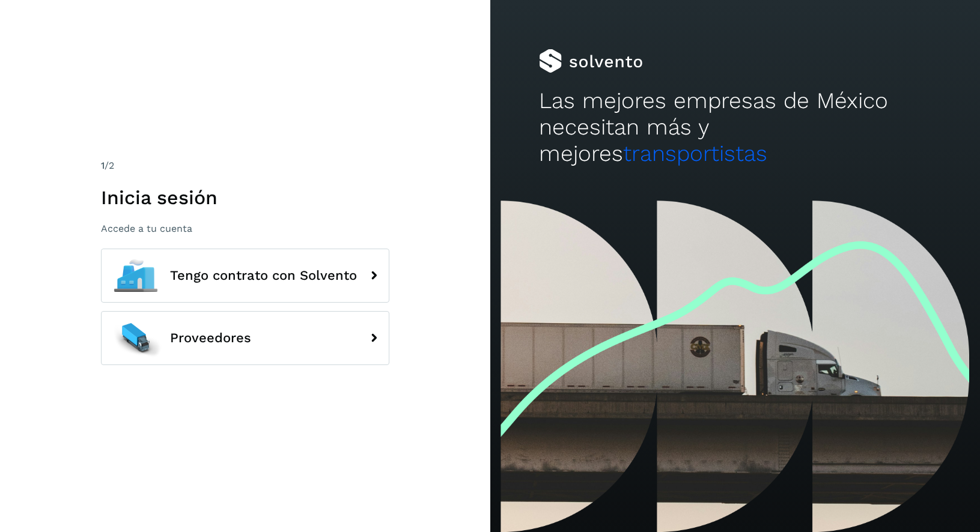  Describe the element at coordinates (245, 165) in the screenshot. I see `div: /2` at that location.